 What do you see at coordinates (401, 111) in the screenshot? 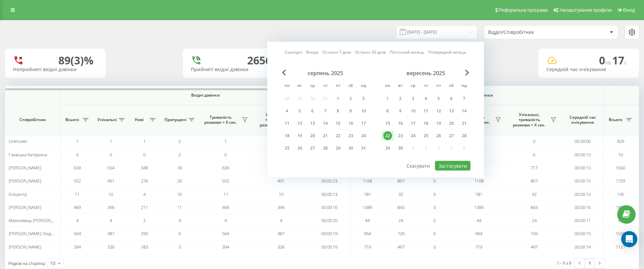
I see `div: вт 9 вер 2025 р.` at bounding box center [401, 111].